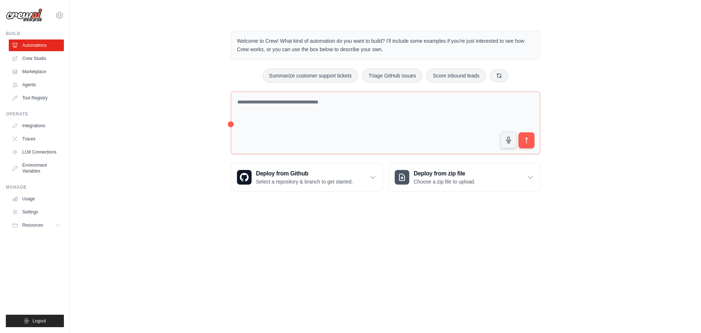  Describe the element at coordinates (36, 85) in the screenshot. I see `a: Agents` at that location.